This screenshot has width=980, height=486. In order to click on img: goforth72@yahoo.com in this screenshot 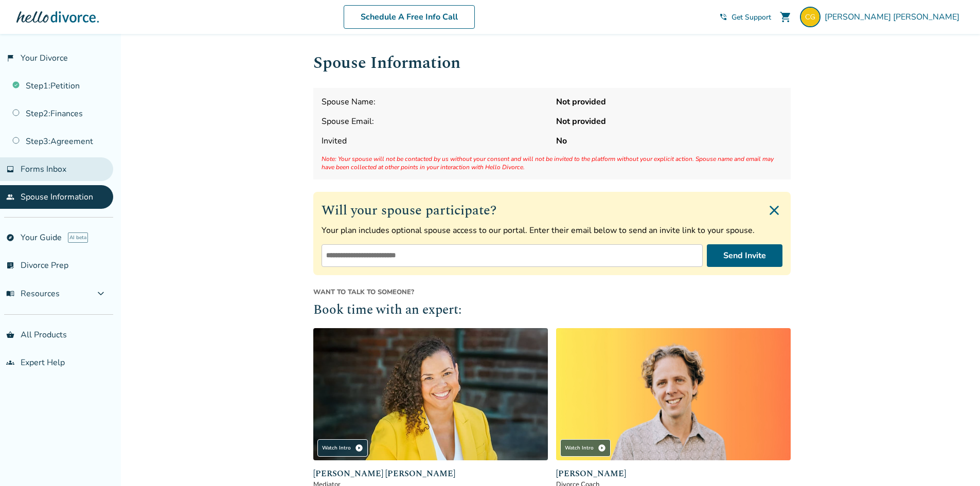, I will do `click(810, 17)`.